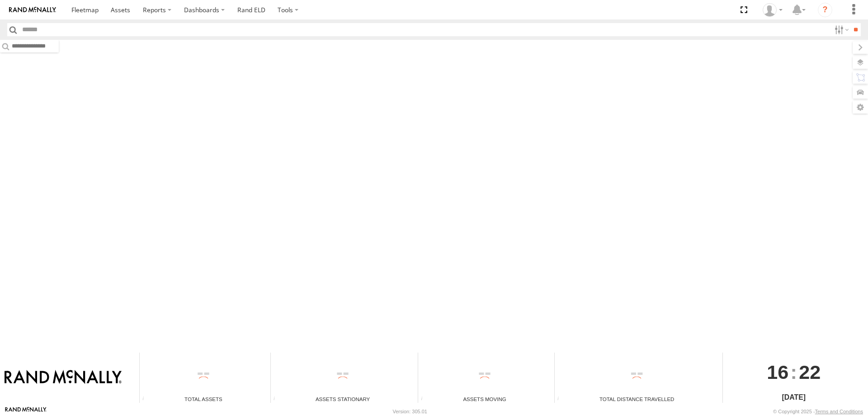  What do you see at coordinates (343, 399) in the screenshot?
I see `div: Assets Stationary` at bounding box center [343, 399].